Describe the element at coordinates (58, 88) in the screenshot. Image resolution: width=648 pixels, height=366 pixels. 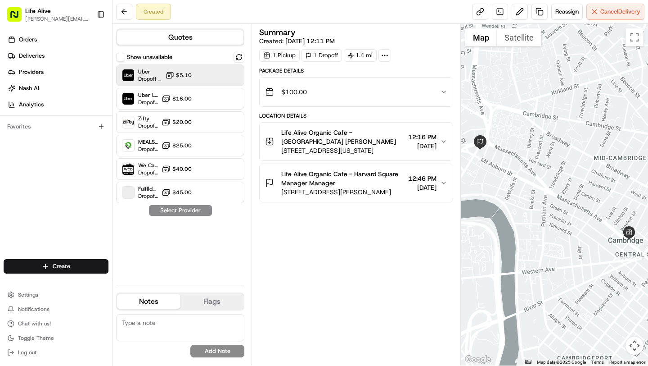
I see `a: Nash AI` at that location.